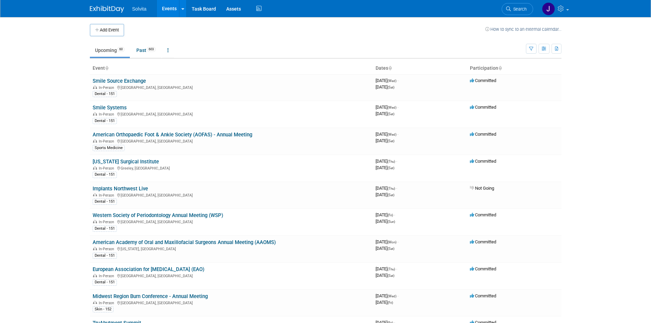  What do you see at coordinates (110, 108) in the screenshot?
I see `a: Smile Systems` at bounding box center [110, 108].